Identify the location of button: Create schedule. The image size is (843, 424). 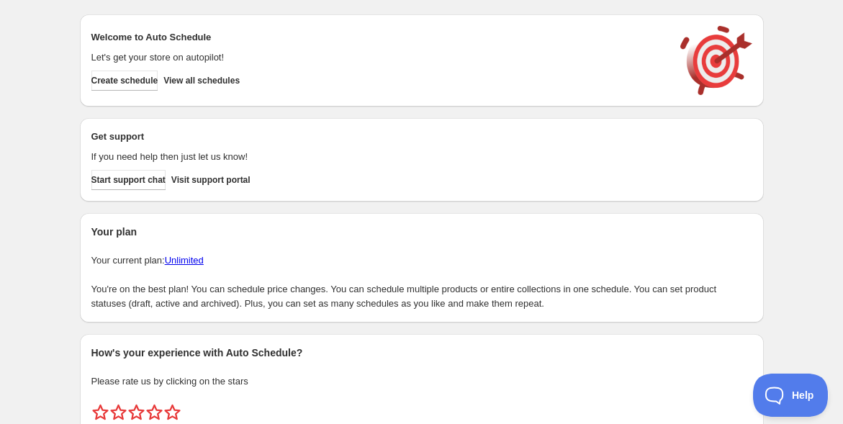
(125, 81).